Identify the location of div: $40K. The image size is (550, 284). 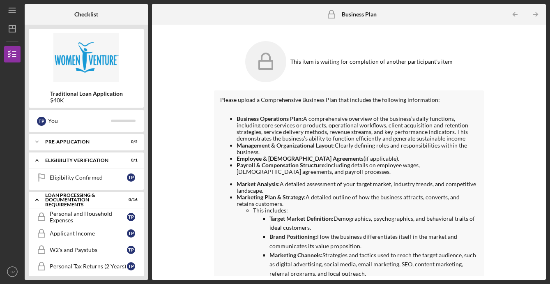
(86, 100).